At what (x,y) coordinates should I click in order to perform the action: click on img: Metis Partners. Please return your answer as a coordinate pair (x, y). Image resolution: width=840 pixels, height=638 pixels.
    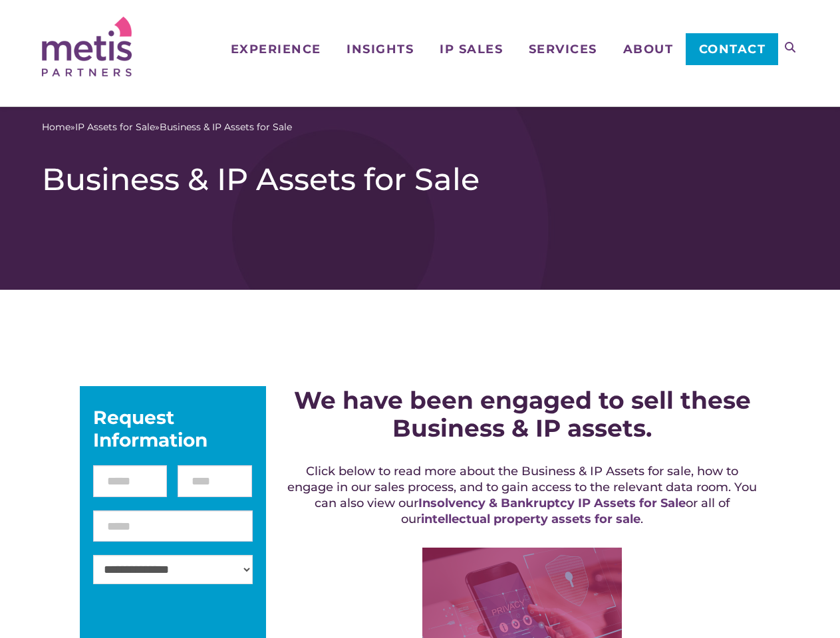
    Looking at the image, I should click on (86, 47).